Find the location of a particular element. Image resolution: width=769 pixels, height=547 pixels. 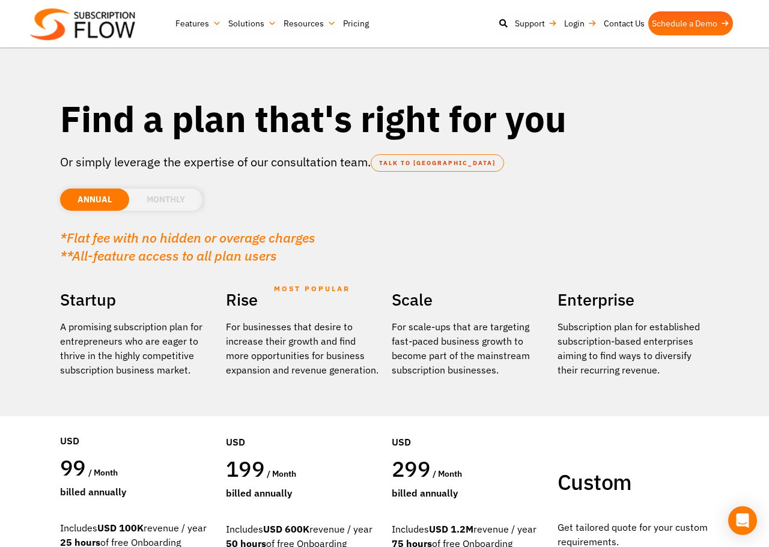

span: 199 is located at coordinates (245, 468).